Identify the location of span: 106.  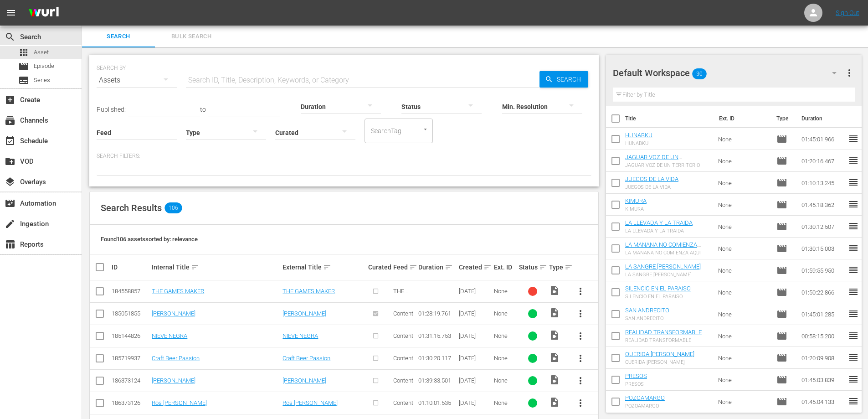
(173, 208).